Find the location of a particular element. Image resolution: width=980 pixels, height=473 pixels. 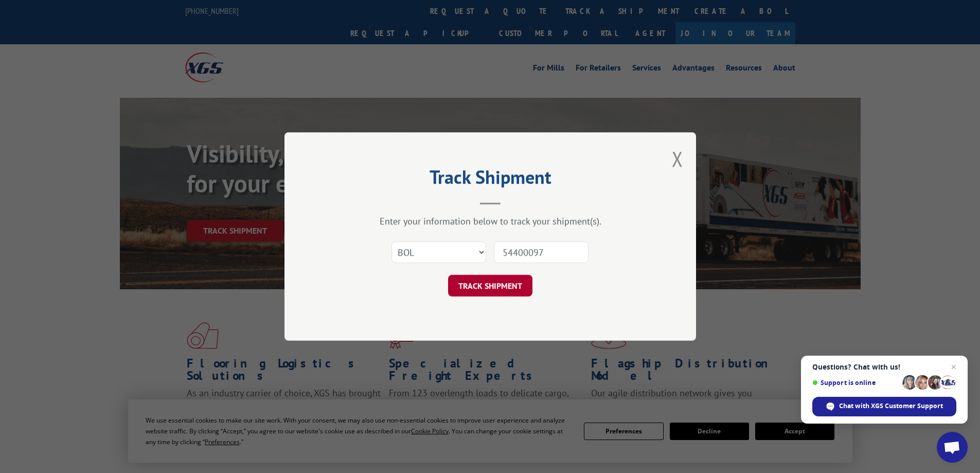

button: TRACK SHIPMENT is located at coordinates (490, 286).